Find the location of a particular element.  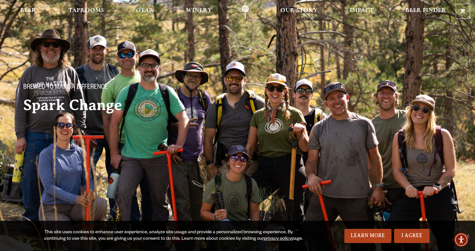

span: Taprooms is located at coordinates (86, 11).